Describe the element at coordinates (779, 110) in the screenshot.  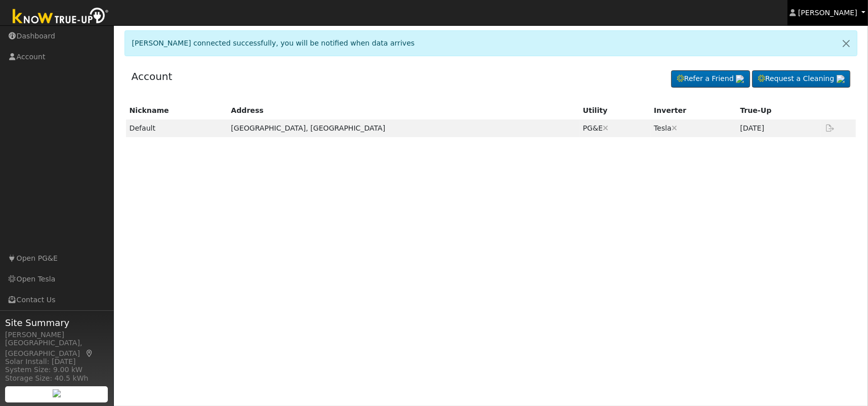
I see `div: True-Up` at that location.